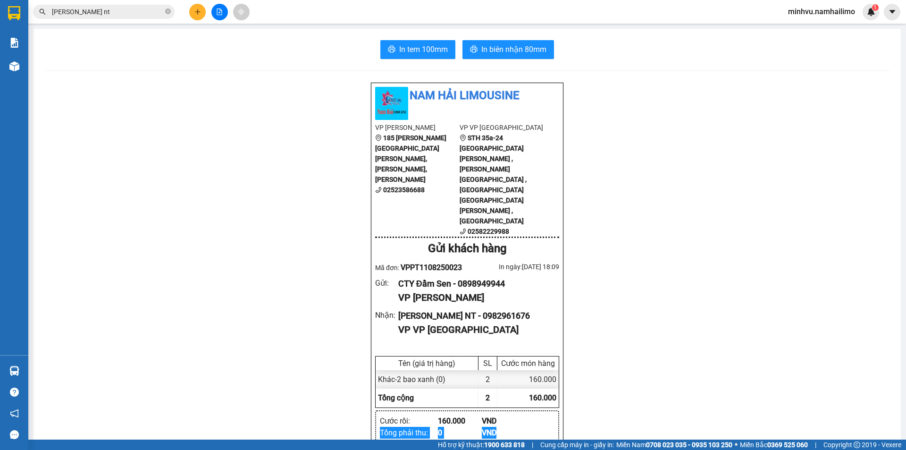 The width and height of the screenshot is (906, 450). What do you see at coordinates (409, 432) in the screenshot?
I see `div: Tổng phải thu :` at bounding box center [409, 432].